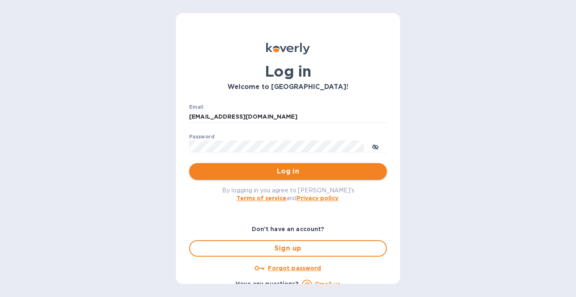 The width and height of the screenshot is (576, 297). I want to click on a: Privacy policy, so click(317, 198).